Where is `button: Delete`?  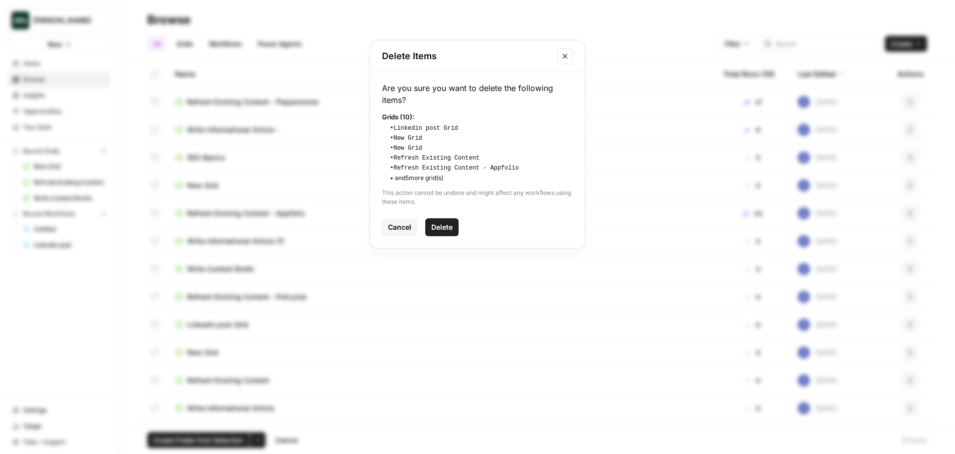
button: Delete is located at coordinates (442, 227).